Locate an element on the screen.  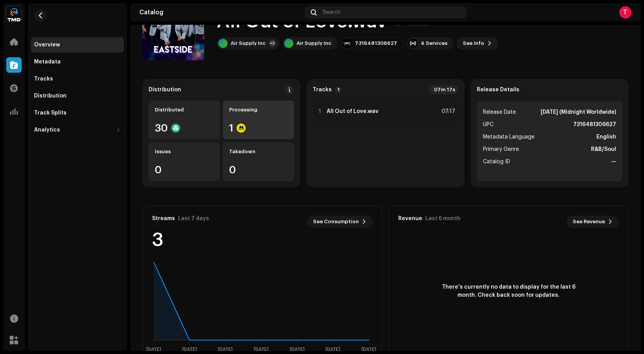
strong: R&B/Soul is located at coordinates (603, 150).